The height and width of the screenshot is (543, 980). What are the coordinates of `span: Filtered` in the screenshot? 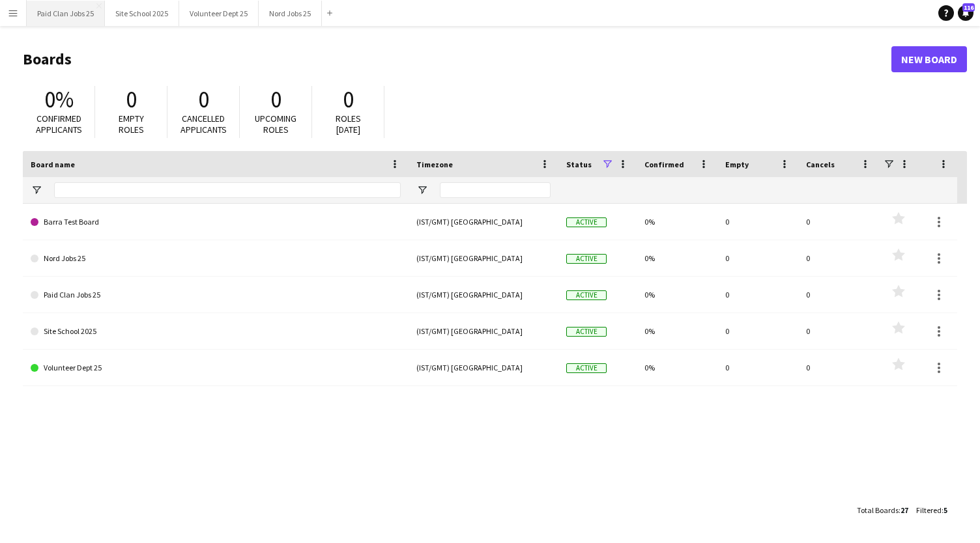 It's located at (929, 510).